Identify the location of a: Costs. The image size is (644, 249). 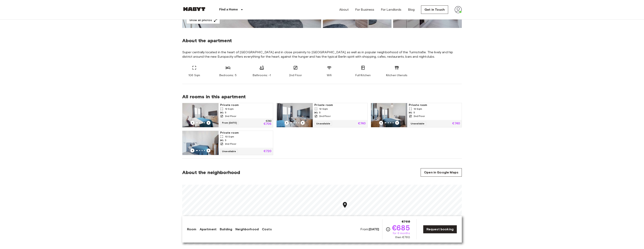
(267, 230).